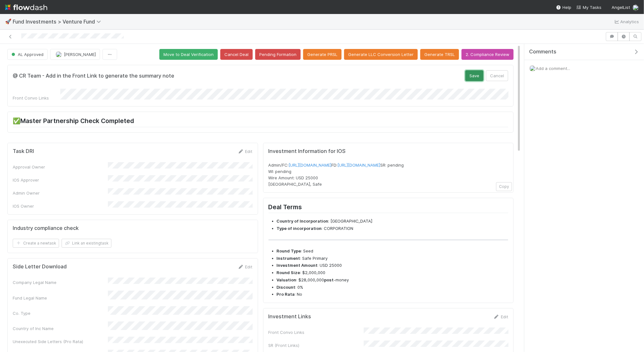  I want to click on button: Create a newtask, so click(36, 243).